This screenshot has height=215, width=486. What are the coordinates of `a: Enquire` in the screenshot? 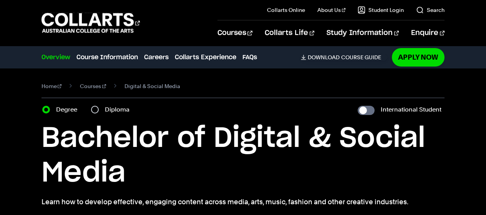 It's located at (428, 33).